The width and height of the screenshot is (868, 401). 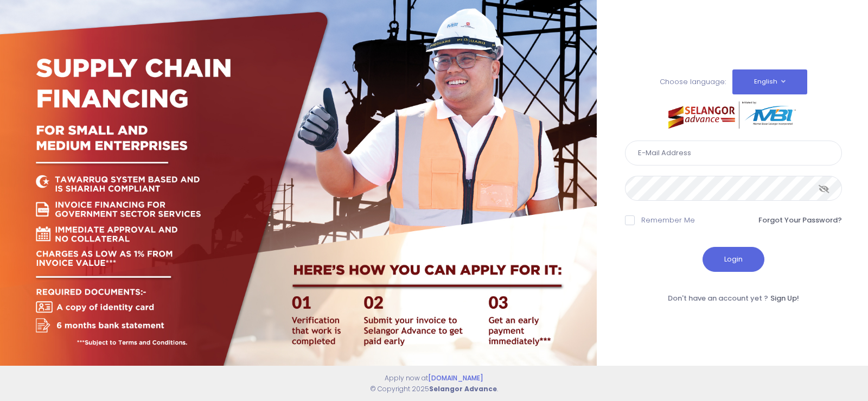 What do you see at coordinates (784, 298) in the screenshot?
I see `a: Sign Up!` at bounding box center [784, 298].